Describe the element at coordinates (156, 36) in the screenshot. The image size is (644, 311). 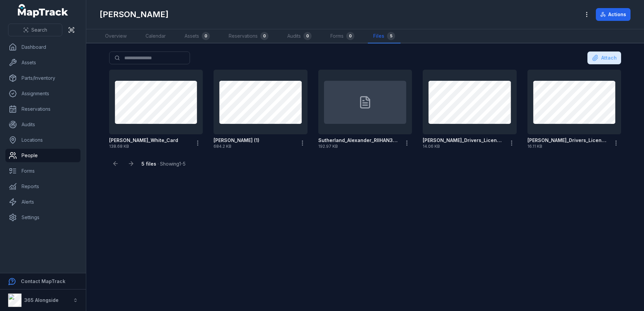
I see `a: Calendar` at that location.